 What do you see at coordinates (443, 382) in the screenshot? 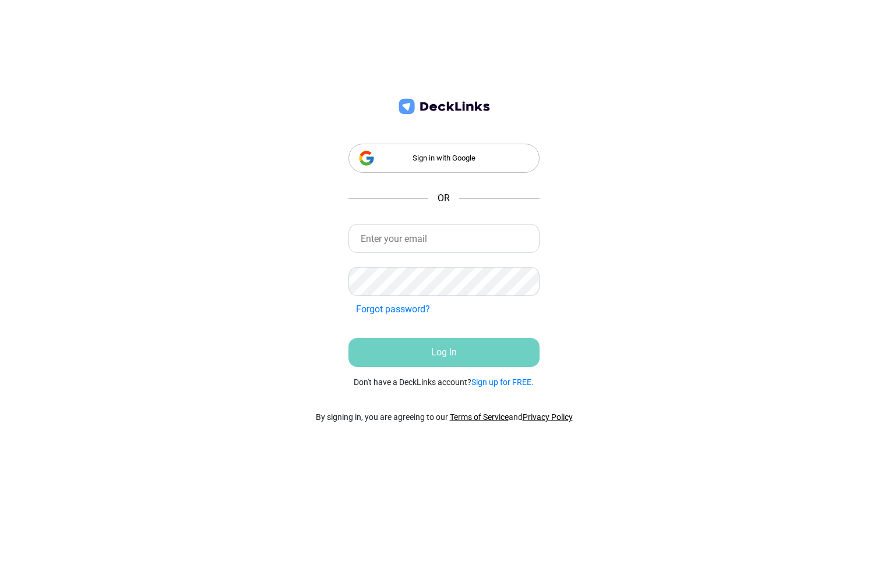
I see `small: Don't have a DeckLinks account?` at bounding box center [443, 382].